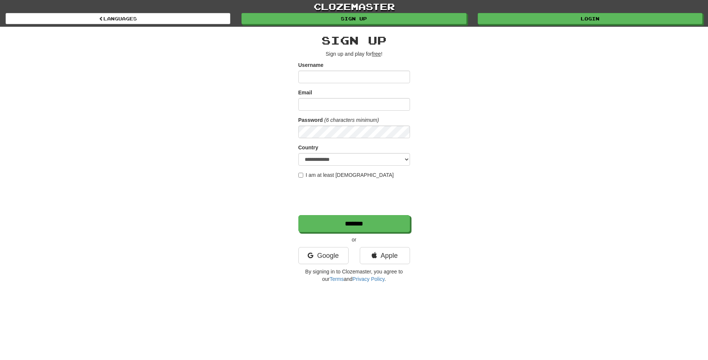 This screenshot has height=360, width=708. What do you see at coordinates (308, 148) in the screenshot?
I see `label: Country` at bounding box center [308, 148].